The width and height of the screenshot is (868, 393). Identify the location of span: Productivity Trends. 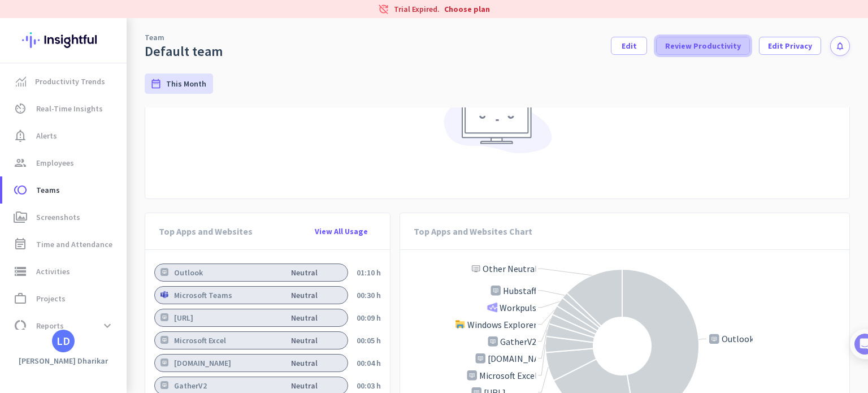
(70, 82).